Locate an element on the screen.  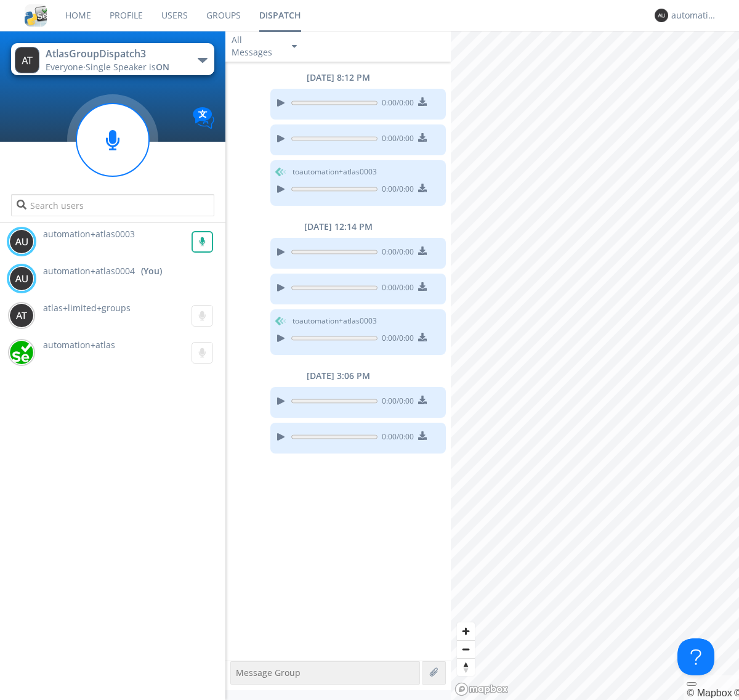
img: caret-down-sm.svg is located at coordinates (295, 46).